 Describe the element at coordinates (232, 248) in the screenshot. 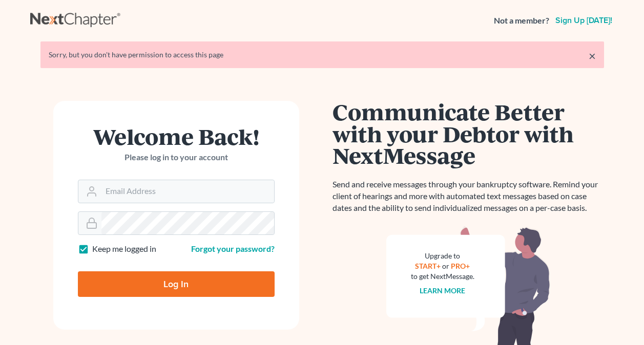

I see `a: Forgot your password?` at that location.